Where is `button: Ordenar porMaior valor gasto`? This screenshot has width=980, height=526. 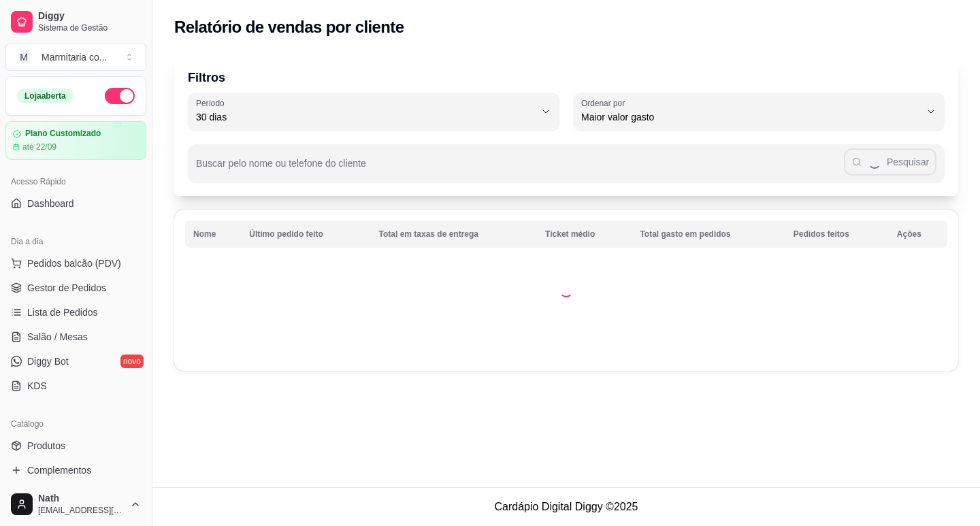
button: Ordenar porMaior valor gasto is located at coordinates (759, 112).